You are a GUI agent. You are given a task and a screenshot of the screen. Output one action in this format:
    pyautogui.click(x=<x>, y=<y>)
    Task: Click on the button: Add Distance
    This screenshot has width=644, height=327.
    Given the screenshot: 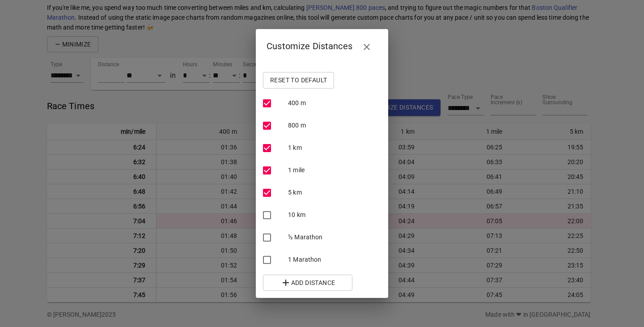 What is the action you would take?
    pyautogui.click(x=308, y=282)
    